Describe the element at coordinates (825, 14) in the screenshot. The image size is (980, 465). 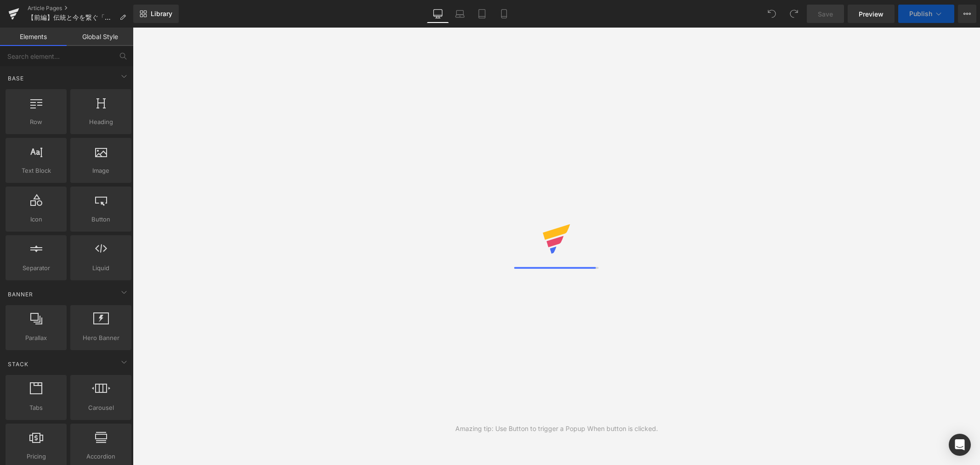
I see `span: Save` at that location.